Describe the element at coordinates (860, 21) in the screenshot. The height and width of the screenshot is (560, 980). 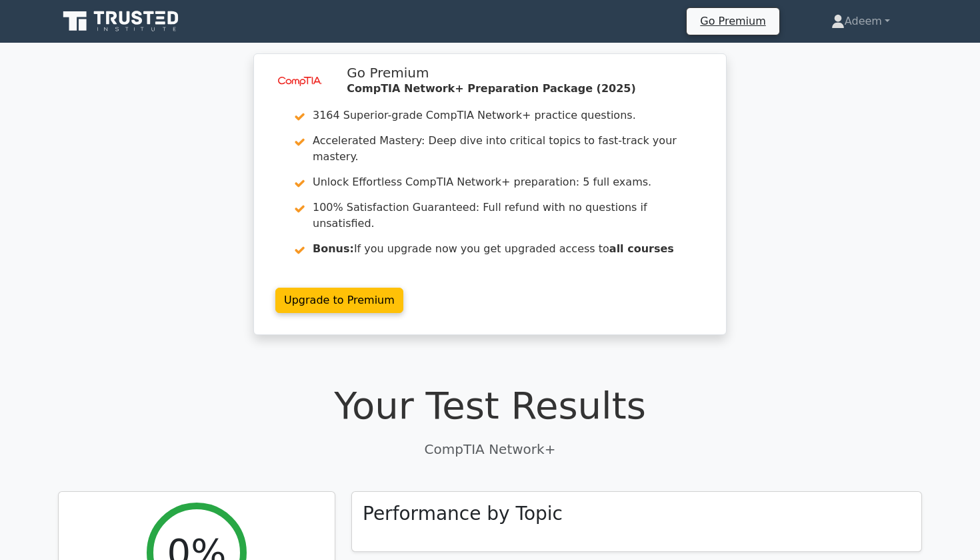
I see `a: Adeem` at that location.